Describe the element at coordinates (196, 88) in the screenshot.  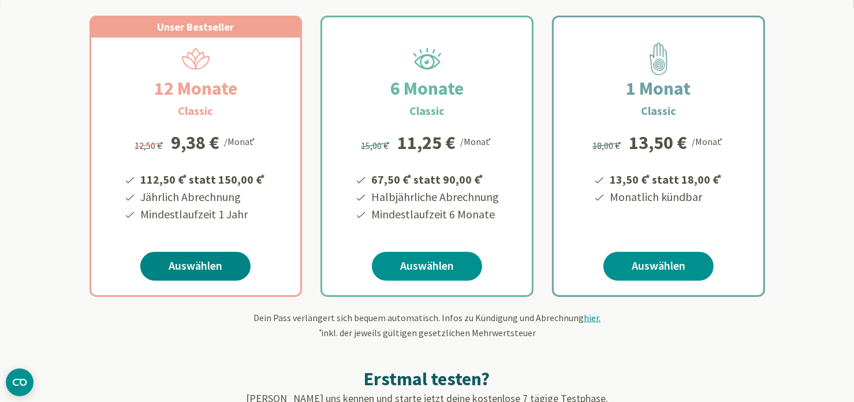
I see `h2: 12 Monate` at that location.